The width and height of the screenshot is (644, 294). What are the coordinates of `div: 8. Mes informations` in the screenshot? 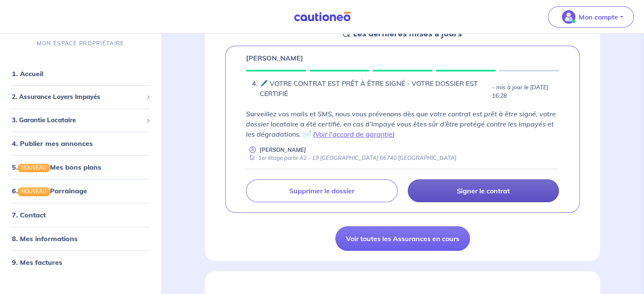 It's located at (80, 239).